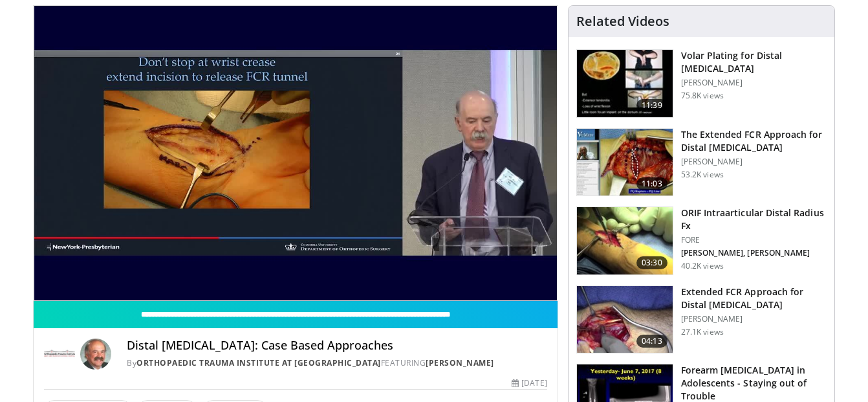  Describe the element at coordinates (59, 354) in the screenshot. I see `img: Orthopaedic Trauma Institute at UCSF` at that location.